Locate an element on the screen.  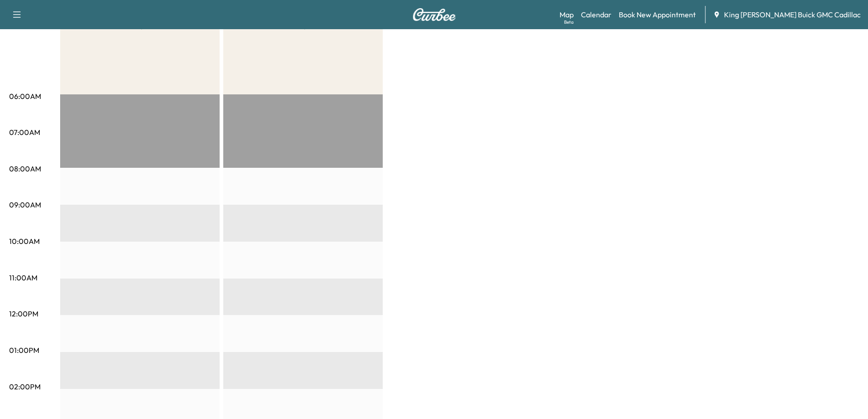
p: 08:00AM is located at coordinates (25, 169).